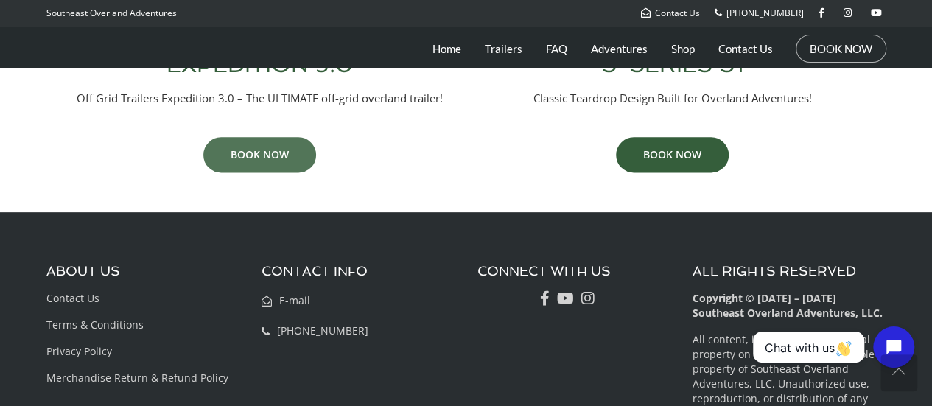 This screenshot has height=406, width=932. Describe the element at coordinates (673, 98) in the screenshot. I see `p: Classic Teardrop Design Built for Overland Adventures!` at that location.